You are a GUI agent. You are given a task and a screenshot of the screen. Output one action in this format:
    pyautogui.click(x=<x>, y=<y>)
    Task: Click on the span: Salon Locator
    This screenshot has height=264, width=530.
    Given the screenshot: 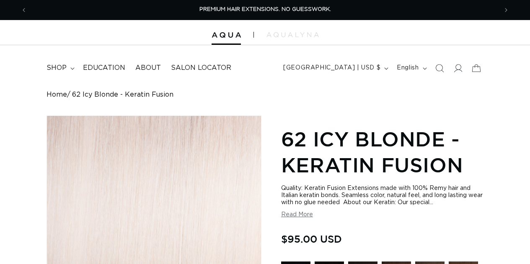 What is the action you would take?
    pyautogui.click(x=201, y=68)
    